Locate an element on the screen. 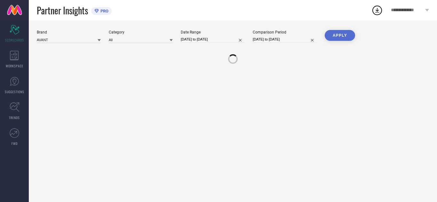 The image size is (437, 202). div: Open download list is located at coordinates (377, 10).